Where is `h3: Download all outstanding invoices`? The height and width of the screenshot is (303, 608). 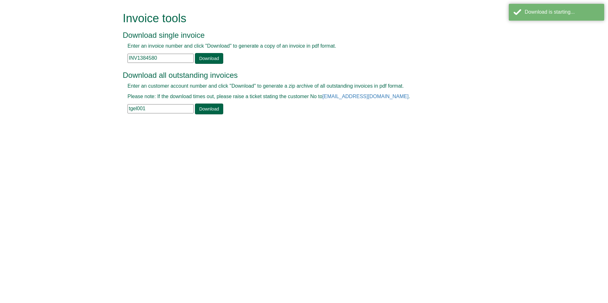 h3: Download all outstanding invoices is located at coordinates (297, 75).